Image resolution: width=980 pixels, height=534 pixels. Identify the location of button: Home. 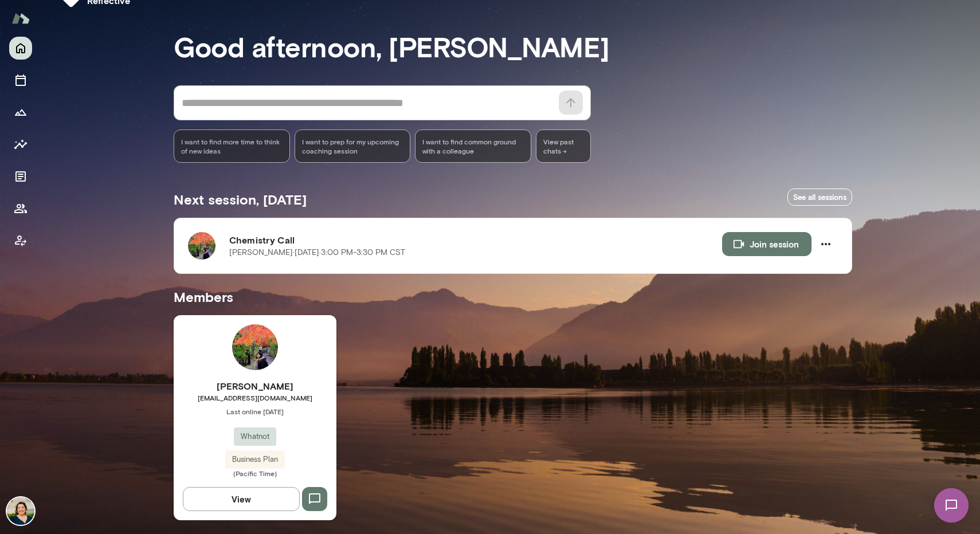
(20, 48).